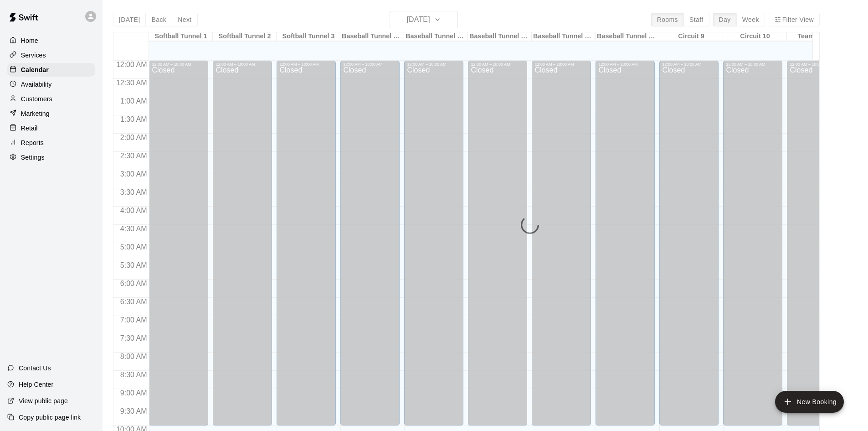  Describe the element at coordinates (134, 283) in the screenshot. I see `span: 6:00 AM` at that location.